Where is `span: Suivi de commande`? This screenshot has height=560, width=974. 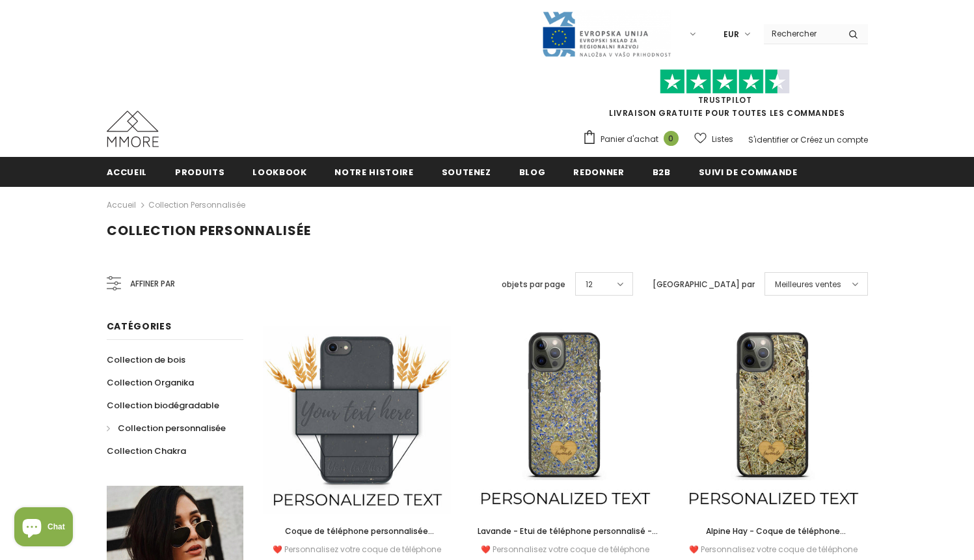
span: Suivi de commande is located at coordinates (749, 172).